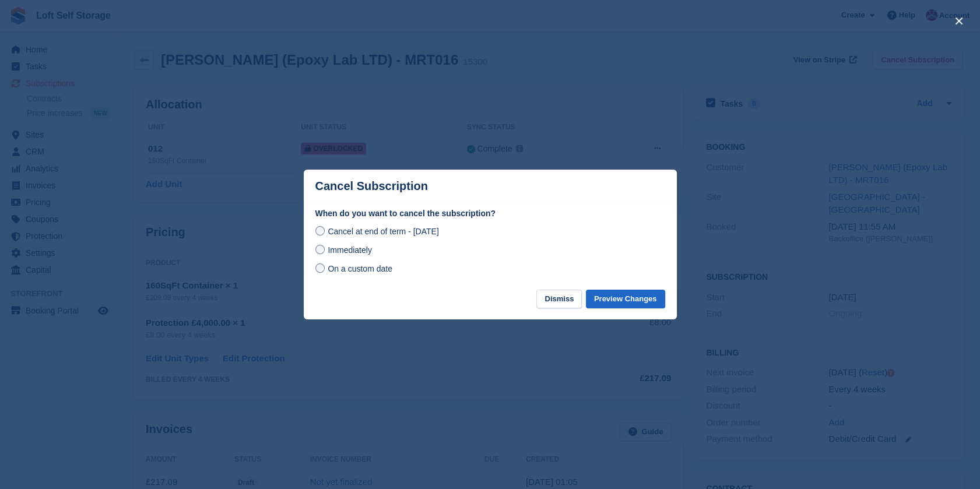 This screenshot has height=489, width=980. I want to click on input: Immediately, so click(320, 249).